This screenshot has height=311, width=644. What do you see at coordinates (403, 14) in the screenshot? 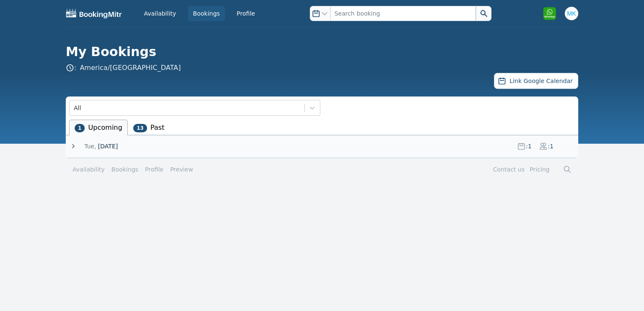
I see `input: Search booking` at bounding box center [403, 14].